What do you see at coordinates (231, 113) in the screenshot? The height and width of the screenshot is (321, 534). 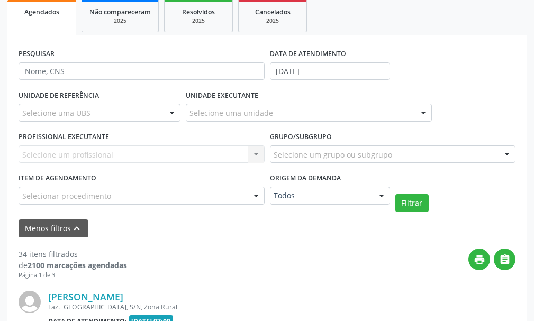 I see `span: Selecione uma unidade` at bounding box center [231, 113].